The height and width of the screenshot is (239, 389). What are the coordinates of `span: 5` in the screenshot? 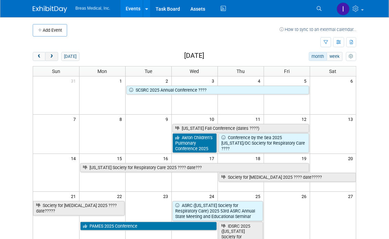 It's located at (307, 81).